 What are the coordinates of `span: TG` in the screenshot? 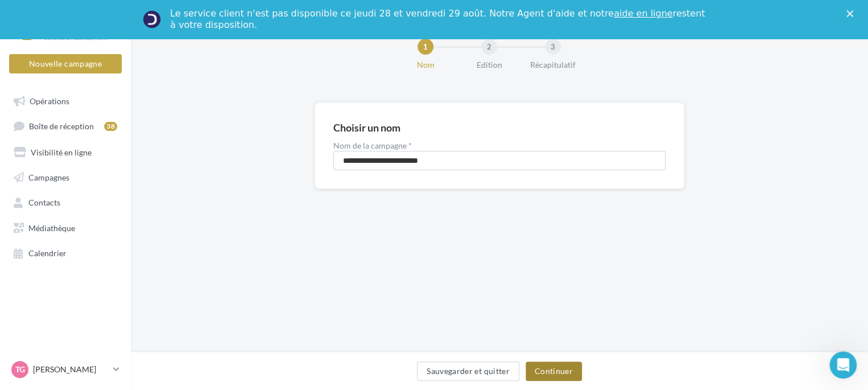 It's located at (20, 369).